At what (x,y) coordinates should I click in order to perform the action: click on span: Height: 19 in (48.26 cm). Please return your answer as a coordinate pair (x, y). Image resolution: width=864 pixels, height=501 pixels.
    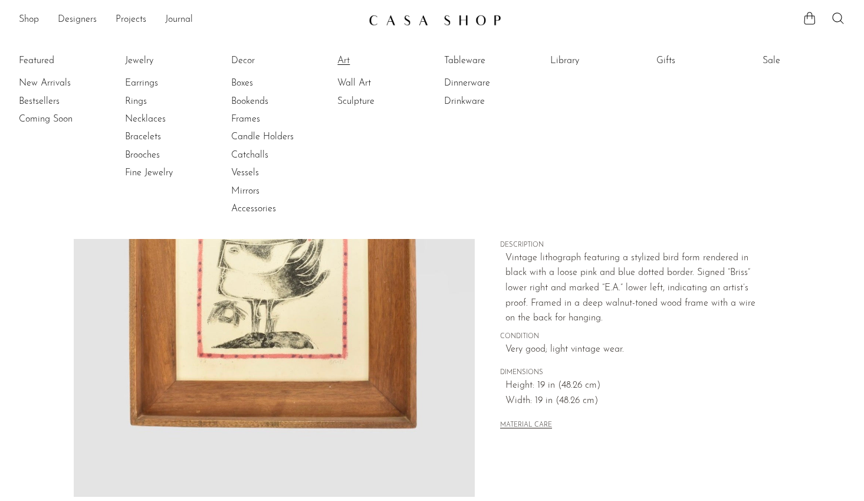
    Looking at the image, I should click on (635, 386).